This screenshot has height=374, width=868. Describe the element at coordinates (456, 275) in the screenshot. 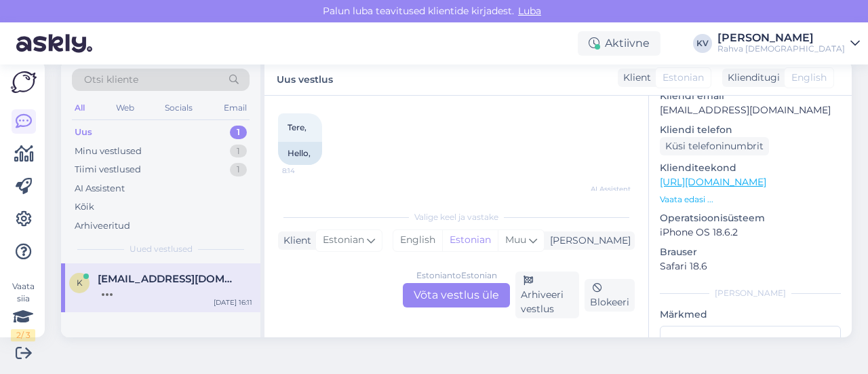

I see `div: Estonian to Estonian` at that location.